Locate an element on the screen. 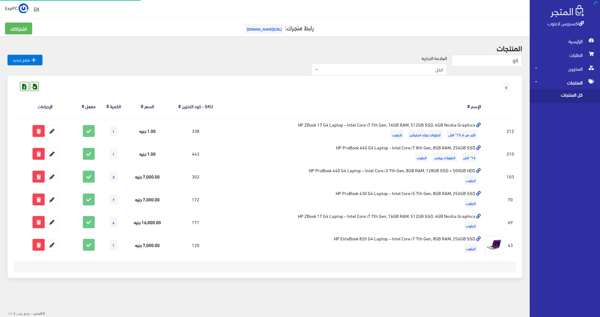 This screenshot has width=600, height=317. a: الإسم is located at coordinates (476, 106).